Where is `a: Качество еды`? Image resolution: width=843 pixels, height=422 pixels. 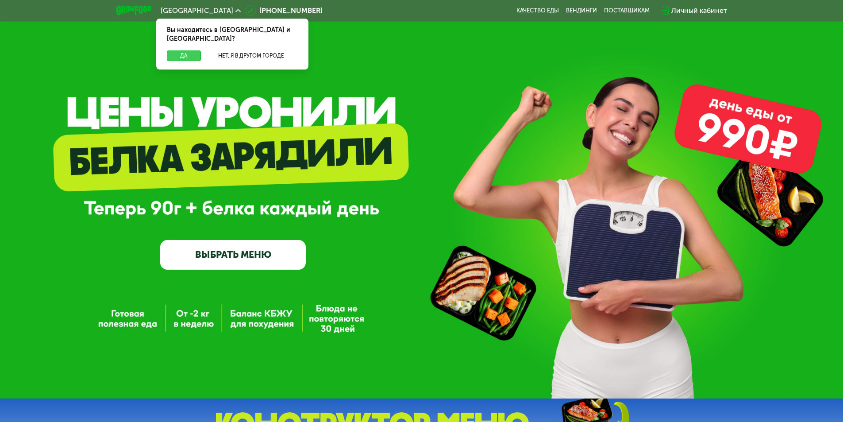 a: Качество еды is located at coordinates (538, 11).